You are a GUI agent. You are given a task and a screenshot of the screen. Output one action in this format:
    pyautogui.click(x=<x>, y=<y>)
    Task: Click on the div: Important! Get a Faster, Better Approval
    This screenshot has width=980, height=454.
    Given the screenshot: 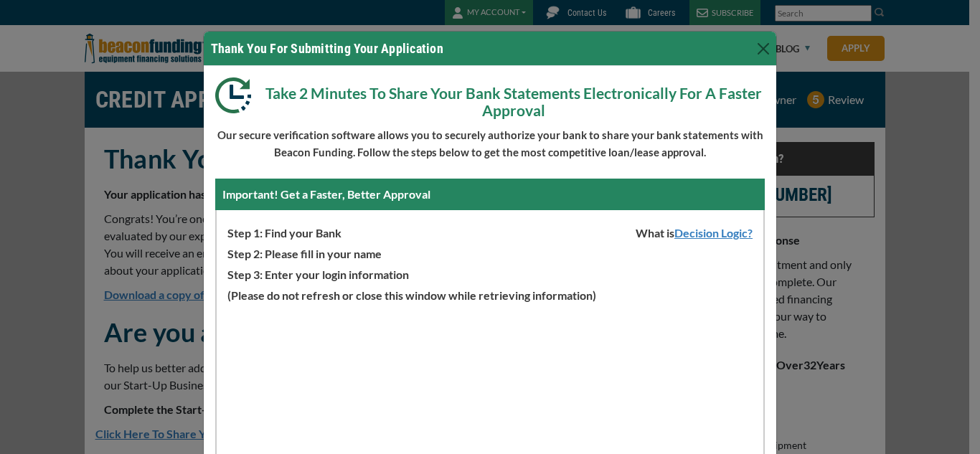 What is the action you would take?
    pyautogui.click(x=490, y=195)
    